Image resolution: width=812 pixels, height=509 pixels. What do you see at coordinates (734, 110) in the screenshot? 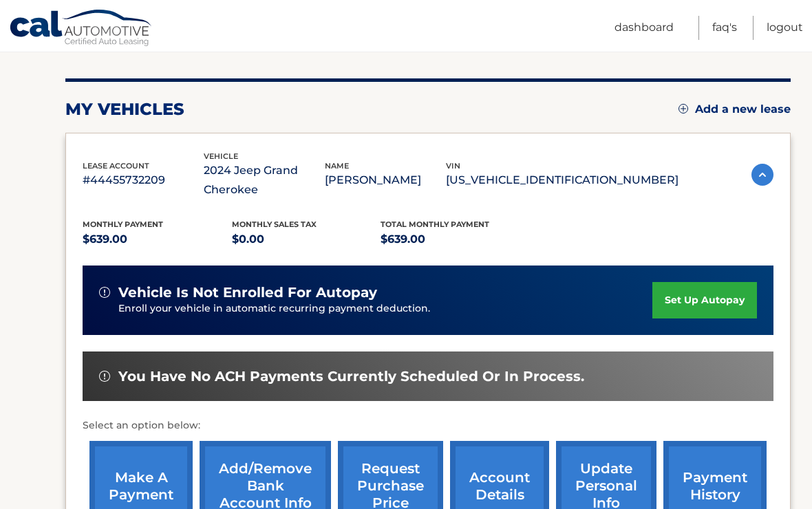
I see `a: Add a new lease` at bounding box center [734, 110].